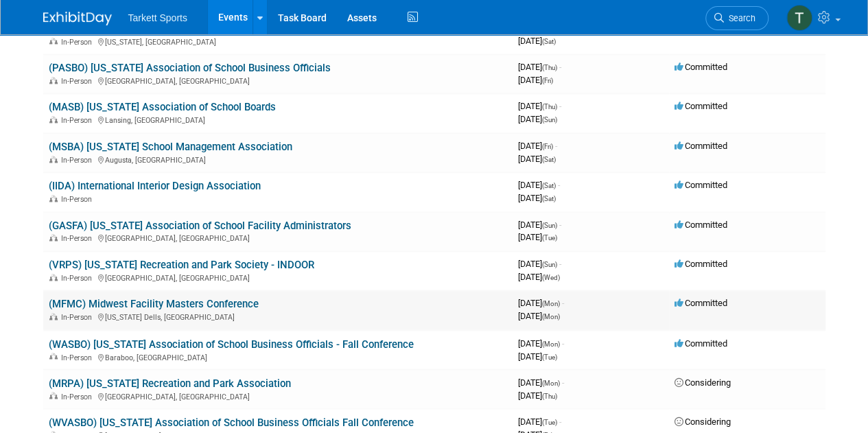 This screenshot has height=433, width=868. Describe the element at coordinates (158, 18) in the screenshot. I see `span: Tarkett Sports` at that location.